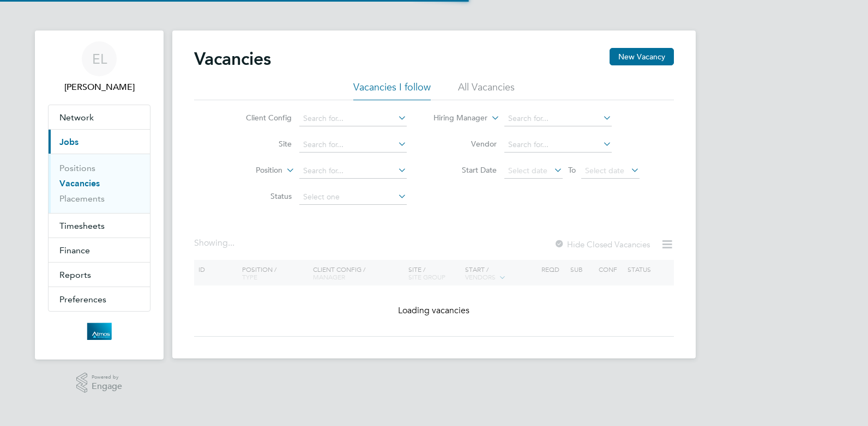 This screenshot has width=868, height=426. What do you see at coordinates (465, 144) in the screenshot?
I see `label: Vendor` at bounding box center [465, 144].